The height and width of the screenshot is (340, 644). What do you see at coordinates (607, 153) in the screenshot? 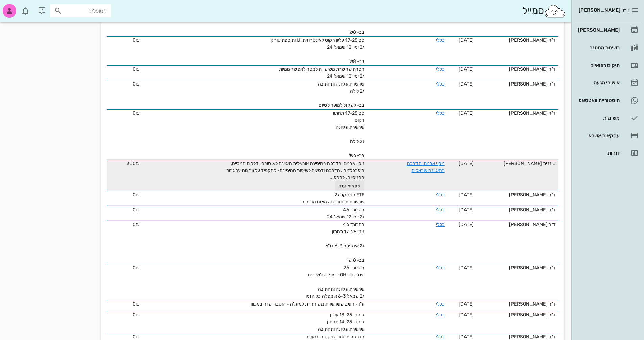
I see `a: דוחות` at bounding box center [607, 153].